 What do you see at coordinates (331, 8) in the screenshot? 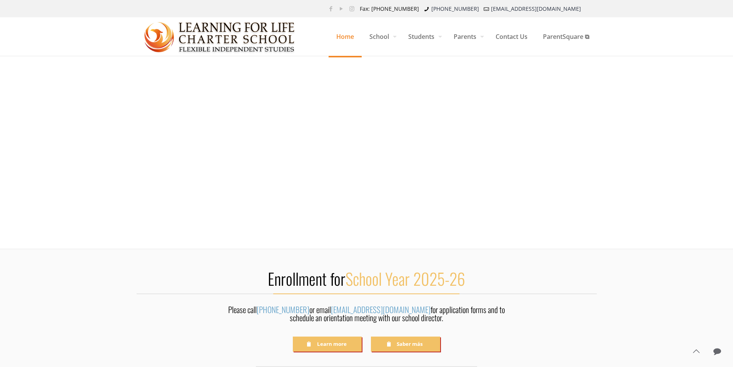
I see `a: Facebook icon` at bounding box center [331, 8].